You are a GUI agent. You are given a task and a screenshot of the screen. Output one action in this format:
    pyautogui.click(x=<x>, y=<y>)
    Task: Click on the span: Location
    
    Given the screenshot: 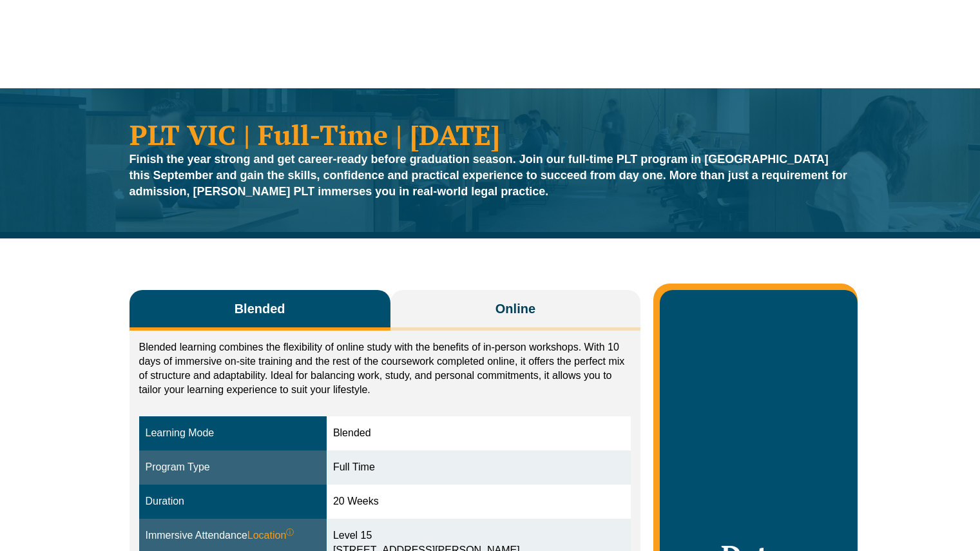 What is the action you would take?
    pyautogui.click(x=270, y=535)
    